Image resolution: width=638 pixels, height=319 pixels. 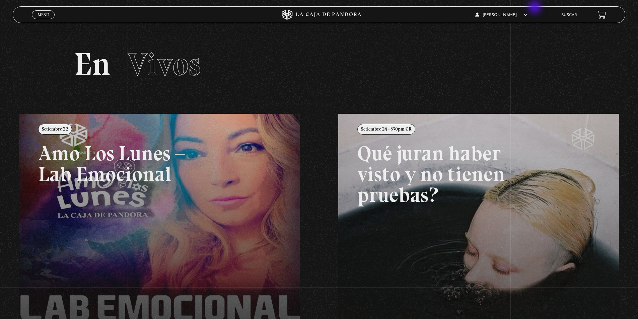 I want to click on span: Vivos, so click(x=164, y=64).